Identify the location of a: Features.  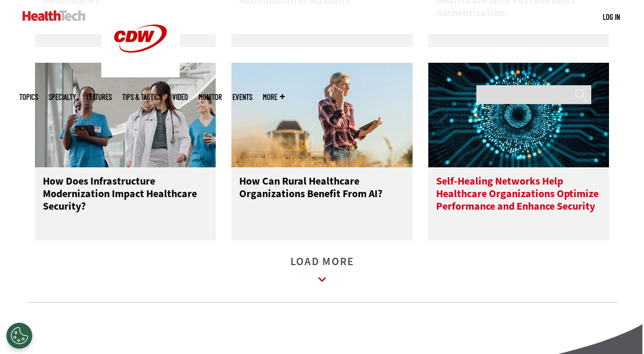
(99, 97).